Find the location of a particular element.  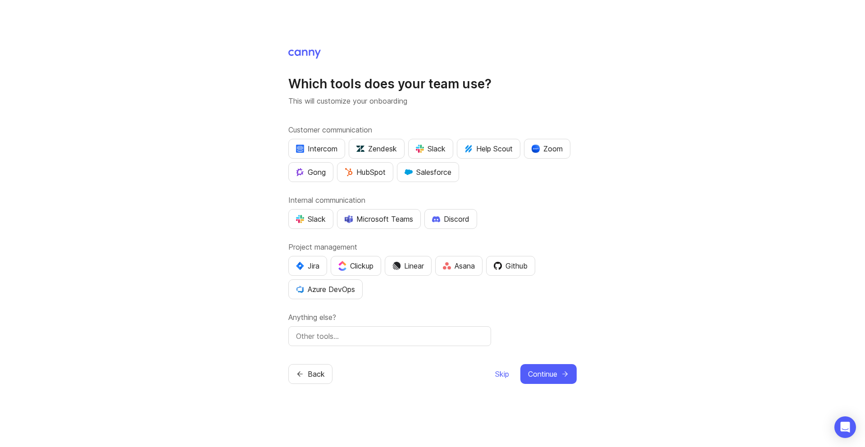

label: Project management is located at coordinates (432, 247).